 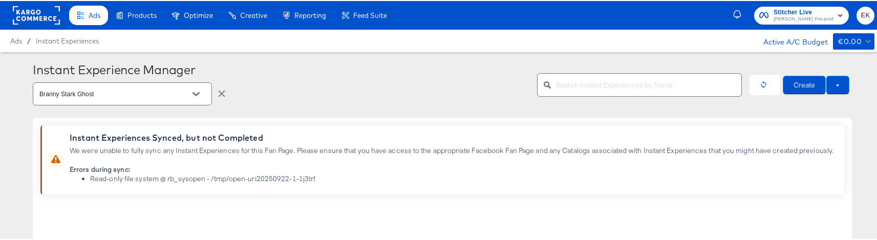 What do you see at coordinates (451, 164) in the screenshot?
I see `div: We were unable to fully sync any Instant Experiences for this Fan Page. Please ensure that you ha...` at bounding box center [451, 164].